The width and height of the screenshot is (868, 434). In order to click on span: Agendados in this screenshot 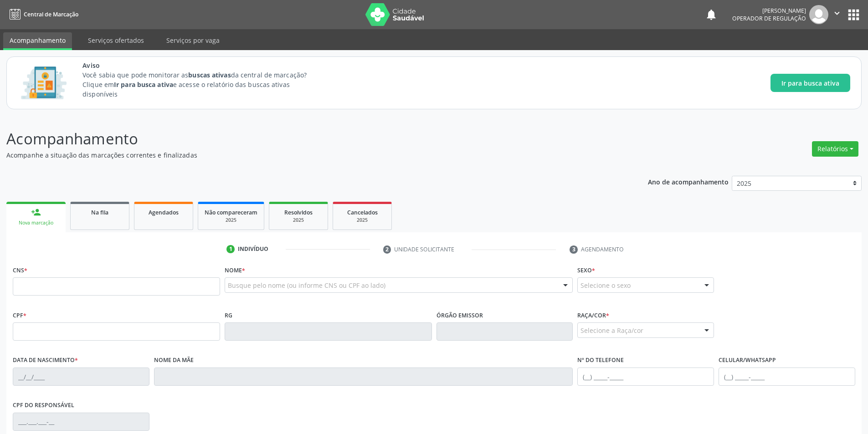, I will do `click(163, 212)`.